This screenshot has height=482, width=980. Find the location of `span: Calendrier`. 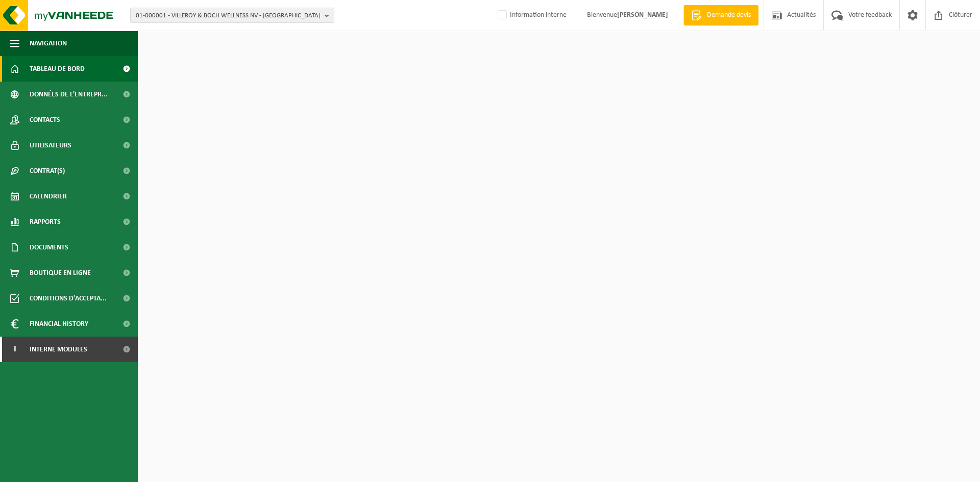

span: Calendrier is located at coordinates (48, 197).